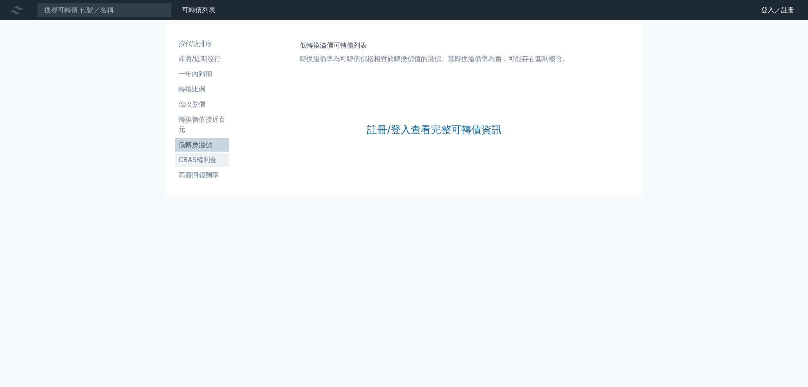 This screenshot has height=387, width=808. Describe the element at coordinates (202, 175) in the screenshot. I see `a: 高賣回報酬率` at that location.